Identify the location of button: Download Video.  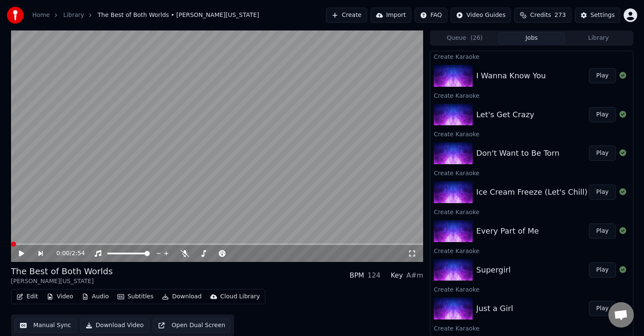
(115, 326).